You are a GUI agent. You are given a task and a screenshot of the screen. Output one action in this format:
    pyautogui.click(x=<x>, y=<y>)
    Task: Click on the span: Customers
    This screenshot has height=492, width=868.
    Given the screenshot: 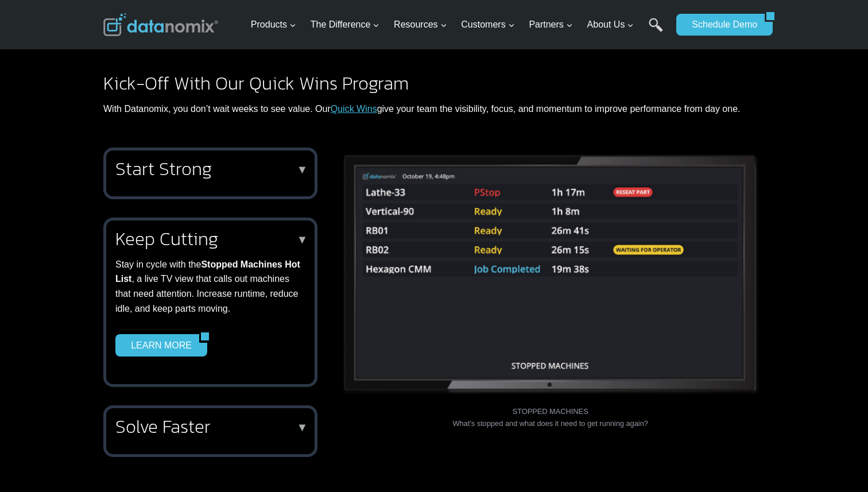 What is the action you would take?
    pyautogui.click(x=487, y=24)
    